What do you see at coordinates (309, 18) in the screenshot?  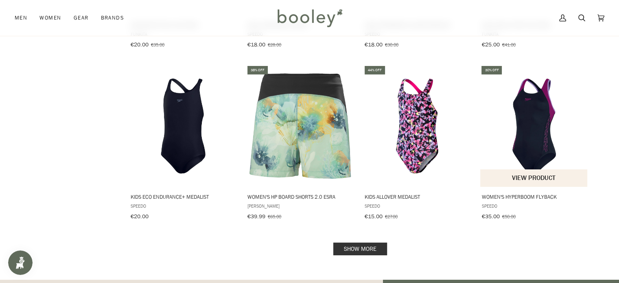 I see `img: Booley` at bounding box center [309, 18].